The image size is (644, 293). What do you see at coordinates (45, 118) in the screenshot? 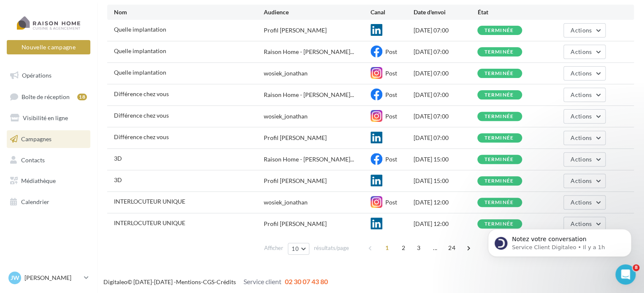
I see `span: Visibilité en ligne` at bounding box center [45, 118].